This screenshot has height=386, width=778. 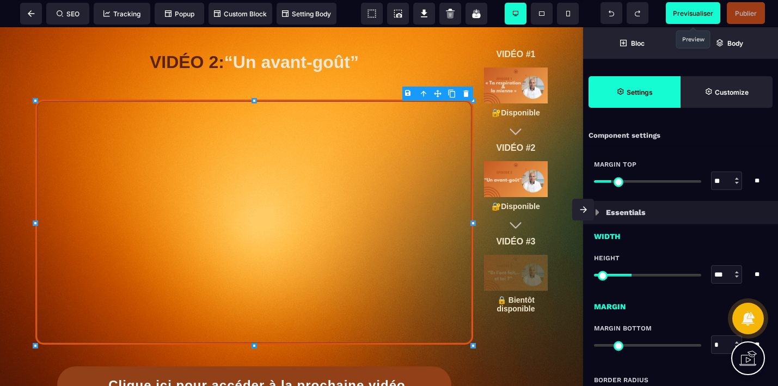 What do you see at coordinates (515, 245) in the screenshot?
I see `img: d85359c5a142c82a9fa3ee0e5fe6278c_8.png` at bounding box center [515, 245].